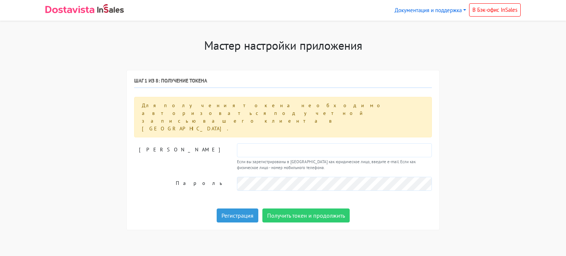 This screenshot has height=256, width=566. I want to click on a: Документация и поддержка, so click(430, 10).